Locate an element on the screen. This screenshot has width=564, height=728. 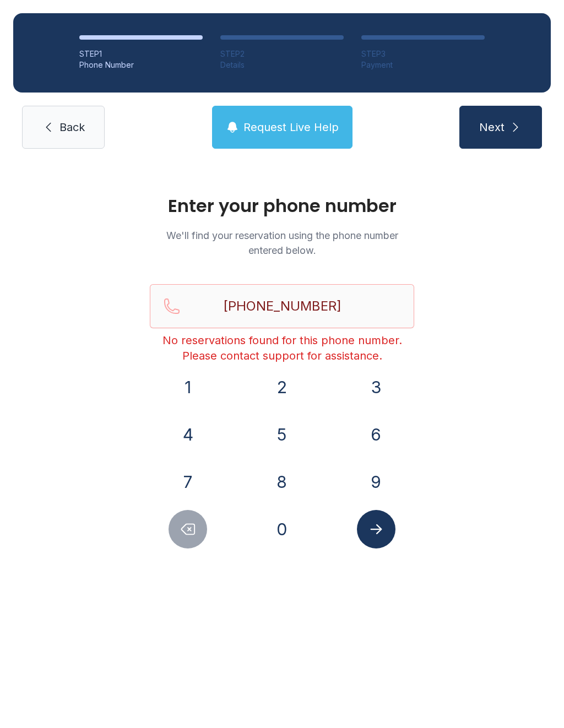
button: 8 is located at coordinates (282, 482).